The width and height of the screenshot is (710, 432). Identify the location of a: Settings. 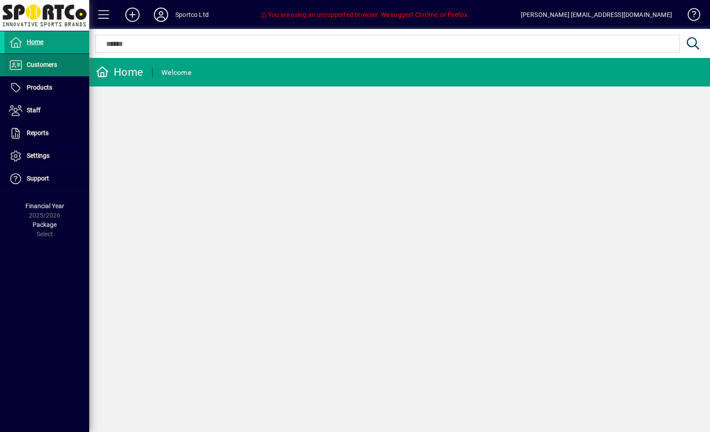
(47, 156).